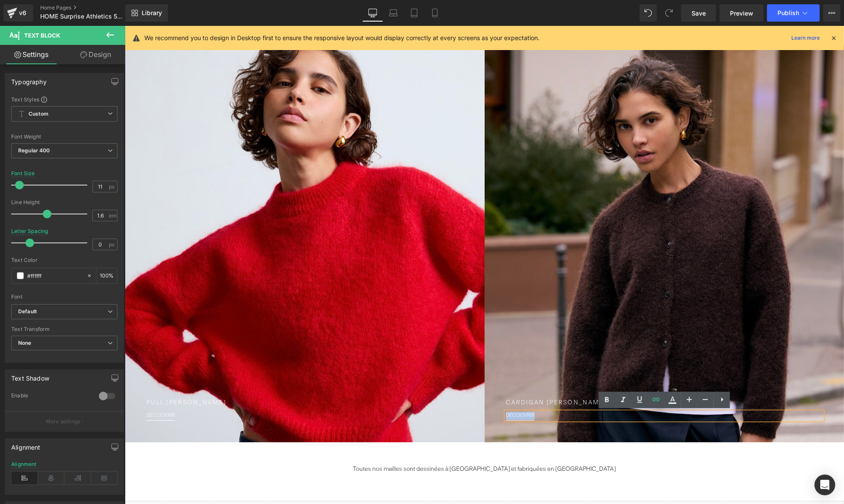  Describe the element at coordinates (30, 376) in the screenshot. I see `div: Text Shadow` at that location.